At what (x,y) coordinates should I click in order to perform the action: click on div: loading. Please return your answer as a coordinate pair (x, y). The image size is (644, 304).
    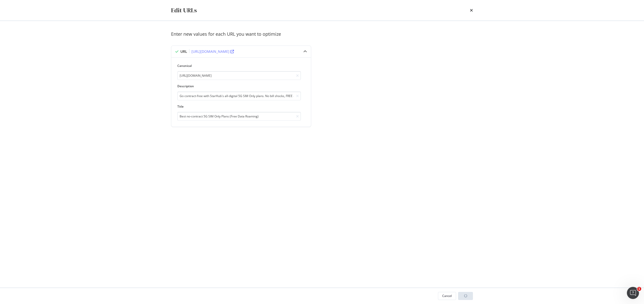
    Looking at the image, I should click on (465, 296).